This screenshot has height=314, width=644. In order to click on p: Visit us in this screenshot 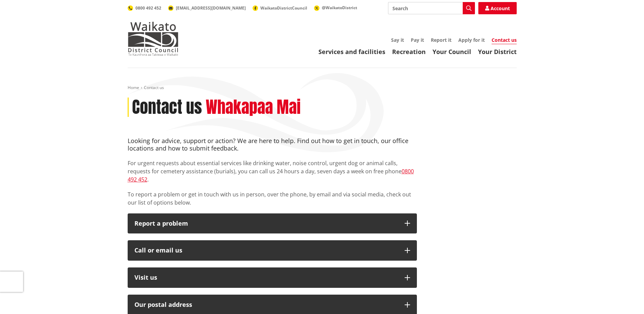, I will do `click(266, 278)`.